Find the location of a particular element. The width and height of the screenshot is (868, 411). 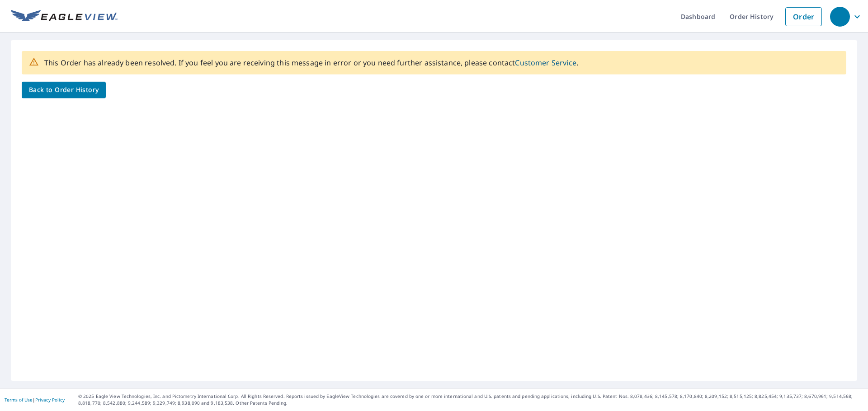

a: Terms of Use is located at coordinates (19, 400).